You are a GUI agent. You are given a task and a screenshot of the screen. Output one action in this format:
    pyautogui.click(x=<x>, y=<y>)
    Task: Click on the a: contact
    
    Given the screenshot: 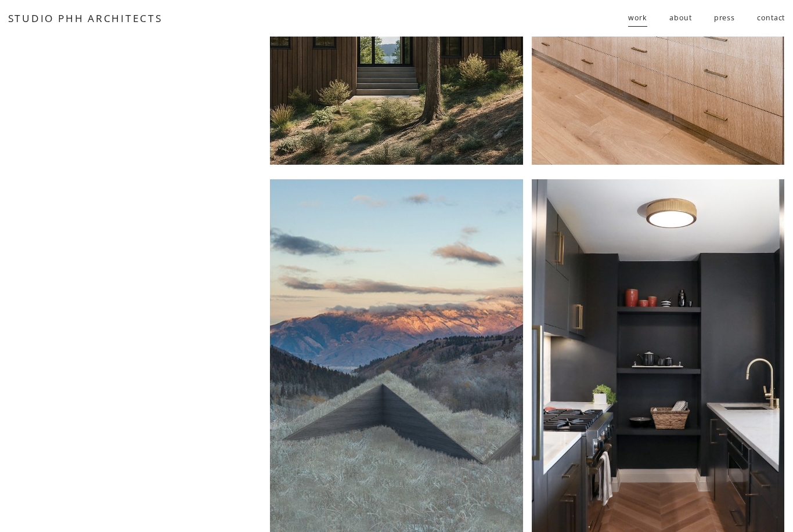 What is the action you would take?
    pyautogui.click(x=771, y=18)
    